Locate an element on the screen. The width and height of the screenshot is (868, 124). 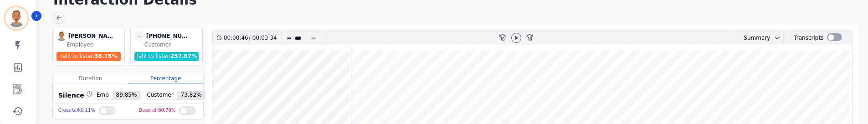
div: Silence is located at coordinates (74, 95).